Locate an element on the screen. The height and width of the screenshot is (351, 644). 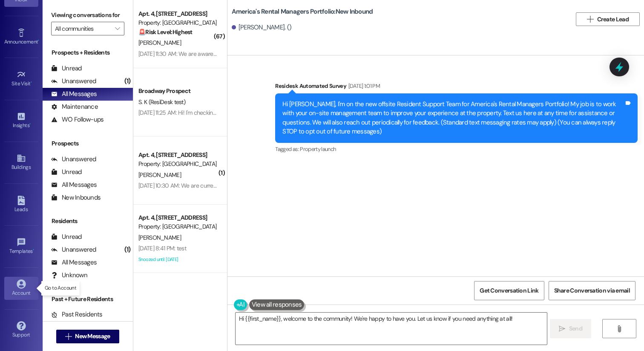
button: Get Conversation Link is located at coordinates (509, 290).